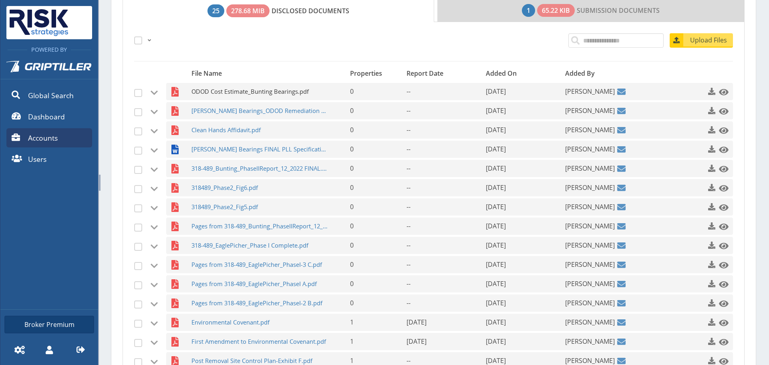  I want to click on span: Clean Hands Affidavit.pdf, so click(260, 130).